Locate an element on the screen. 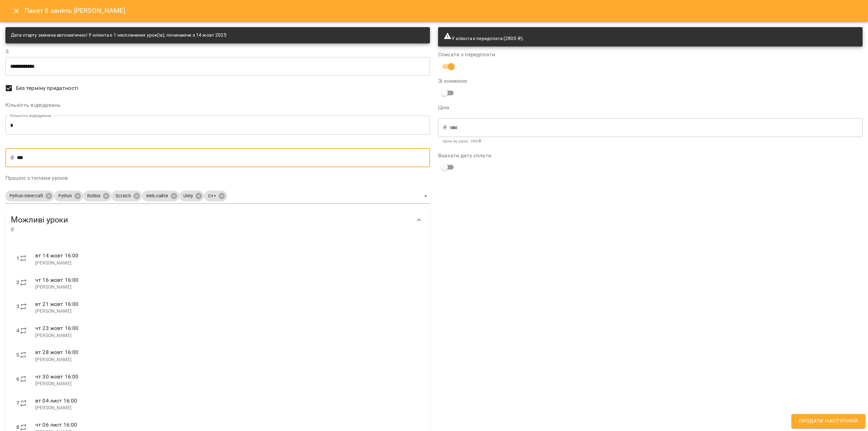 This screenshot has height=431, width=868. button: Show more is located at coordinates (419, 220).